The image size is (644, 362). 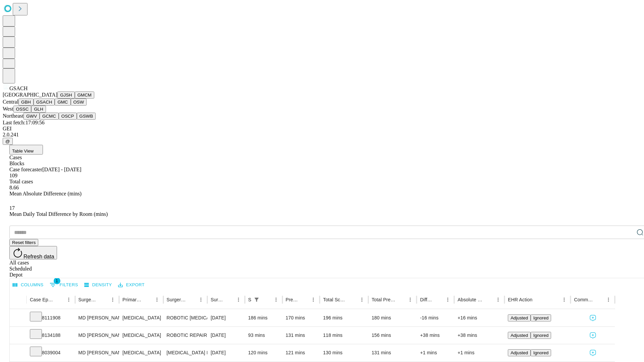 What do you see at coordinates (28, 285) in the screenshot?
I see `button: Select columns` at bounding box center [28, 285].